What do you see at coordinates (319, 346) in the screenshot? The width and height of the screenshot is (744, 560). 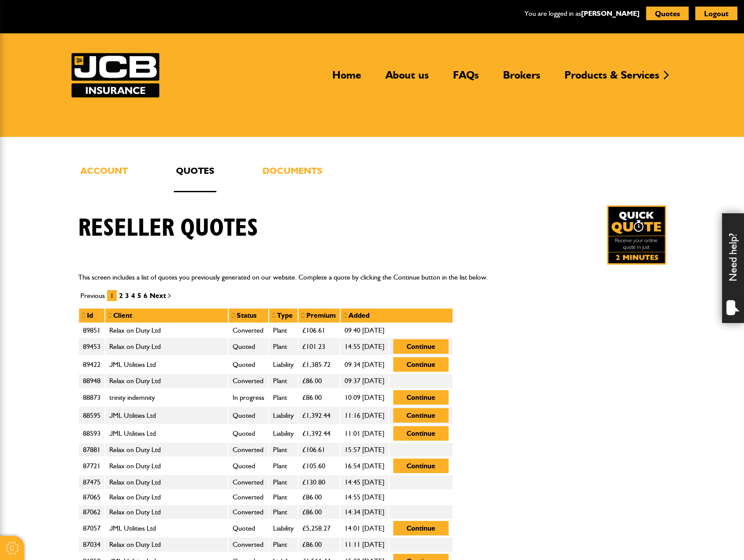 I see `td: £101.23` at bounding box center [319, 346].